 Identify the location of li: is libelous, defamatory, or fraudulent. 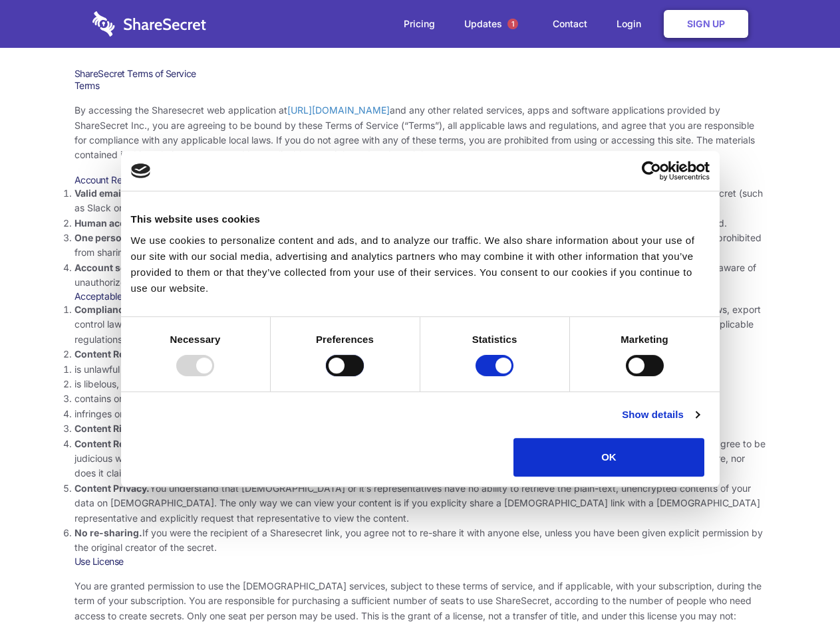
(420, 384).